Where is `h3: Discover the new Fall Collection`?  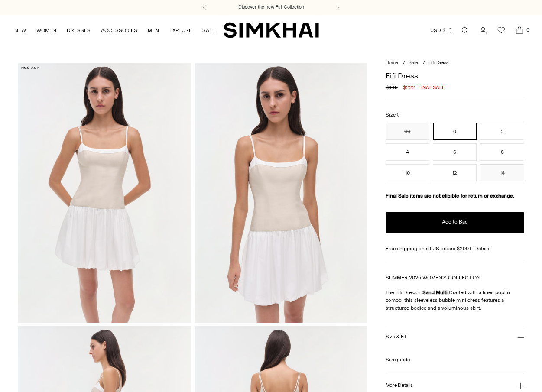
h3: Discover the new Fall Collection is located at coordinates (272, 8).